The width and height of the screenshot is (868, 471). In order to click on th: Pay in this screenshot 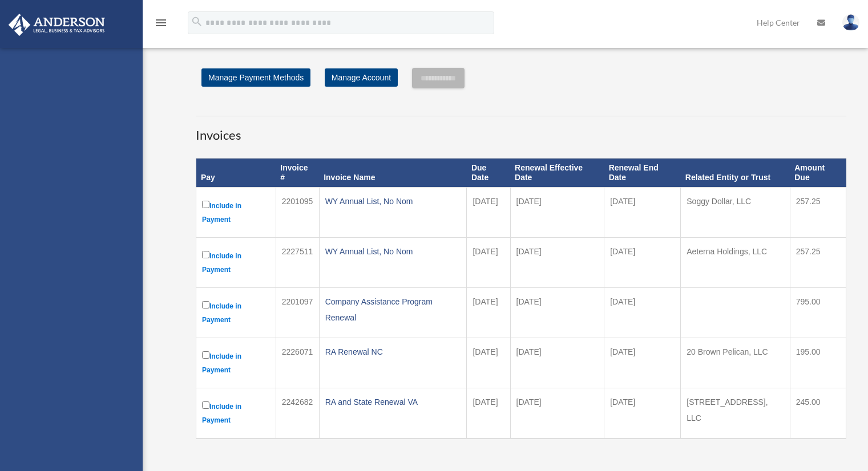, I will do `click(236, 173)`.